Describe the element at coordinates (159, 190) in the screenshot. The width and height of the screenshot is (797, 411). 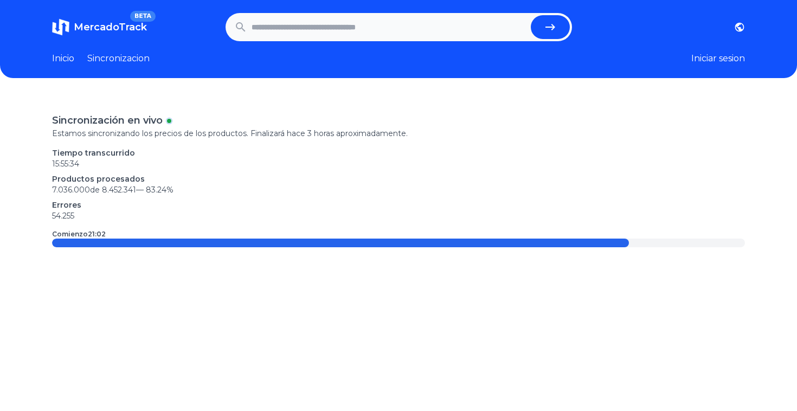
I see `span: 83.24 %` at that location.